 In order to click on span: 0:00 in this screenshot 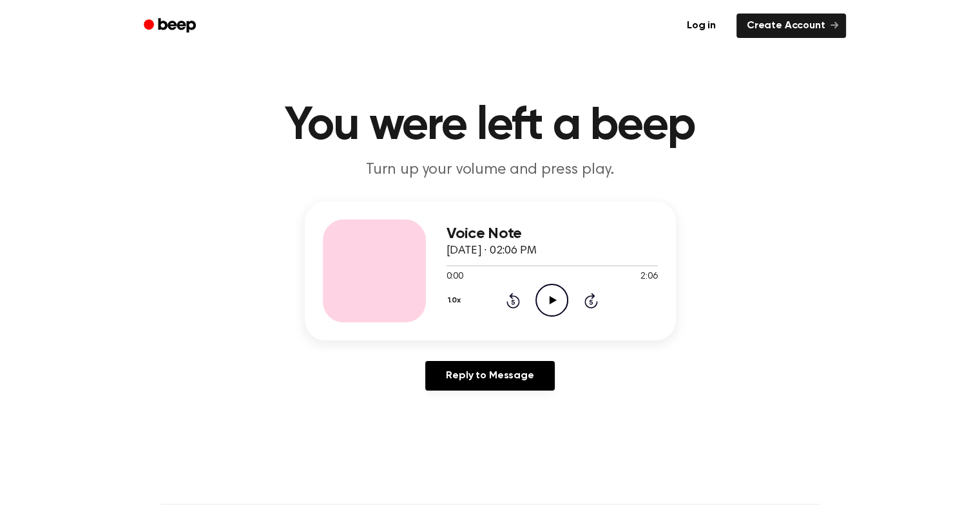, I will do `click(455, 276)`.